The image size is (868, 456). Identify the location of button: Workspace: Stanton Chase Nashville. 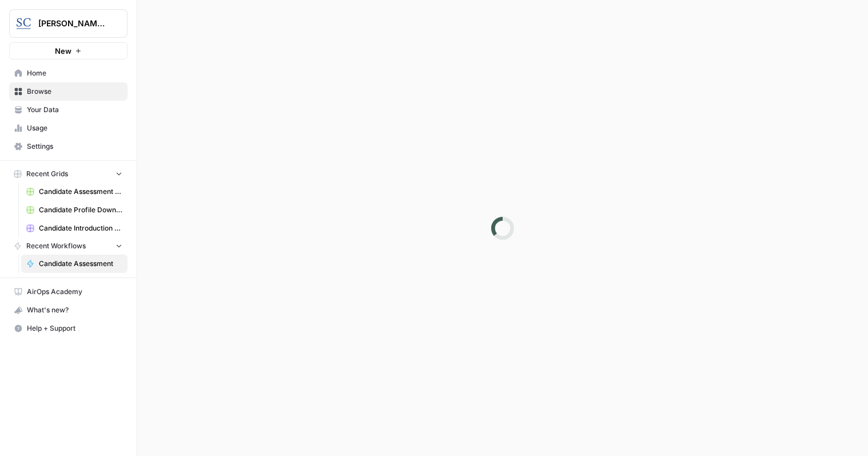
(68, 24).